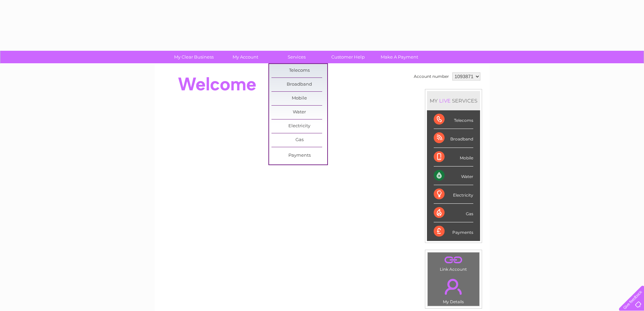 The height and width of the screenshot is (311, 644). What do you see at coordinates (299, 156) in the screenshot?
I see `a: Payments` at bounding box center [299, 156].